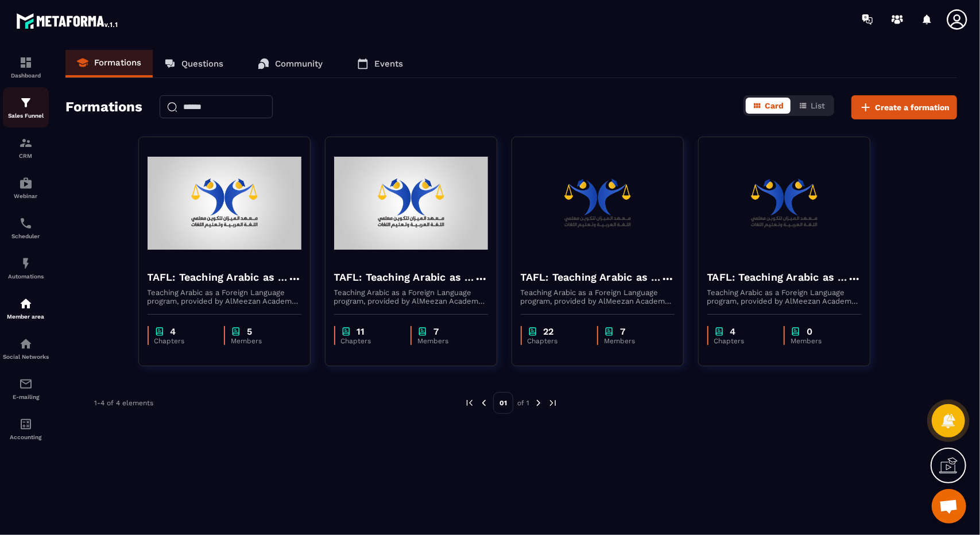 Image resolution: width=980 pixels, height=535 pixels. What do you see at coordinates (118, 63) in the screenshot?
I see `p: Formations` at bounding box center [118, 63].